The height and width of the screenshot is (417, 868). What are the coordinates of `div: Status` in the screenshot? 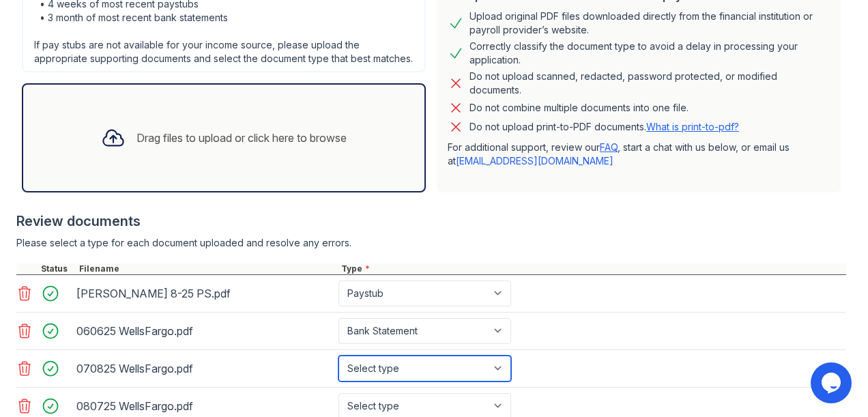 It's located at (58, 269).